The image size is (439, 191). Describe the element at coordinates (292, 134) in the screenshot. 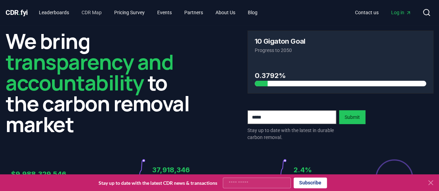

I see `p: Stay up to date with the latest in durable carbon removal.` at that location.